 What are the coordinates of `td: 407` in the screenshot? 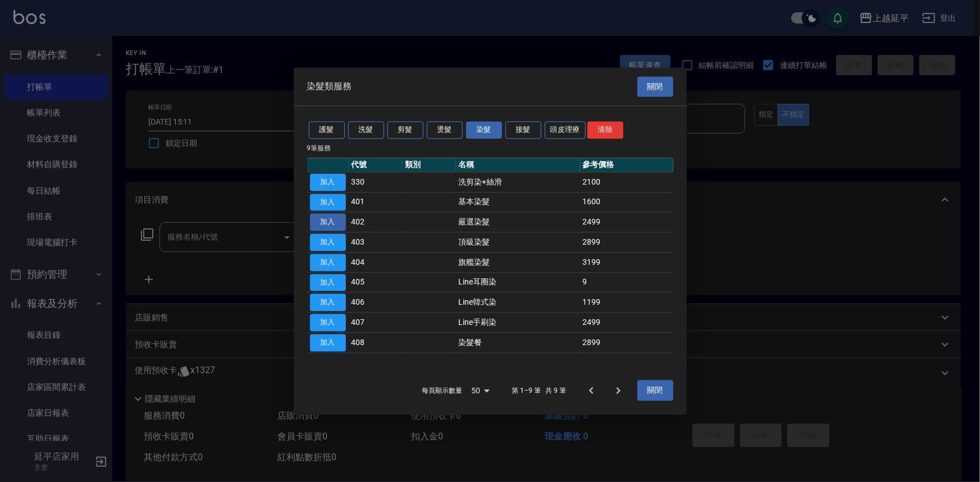 It's located at (376, 323).